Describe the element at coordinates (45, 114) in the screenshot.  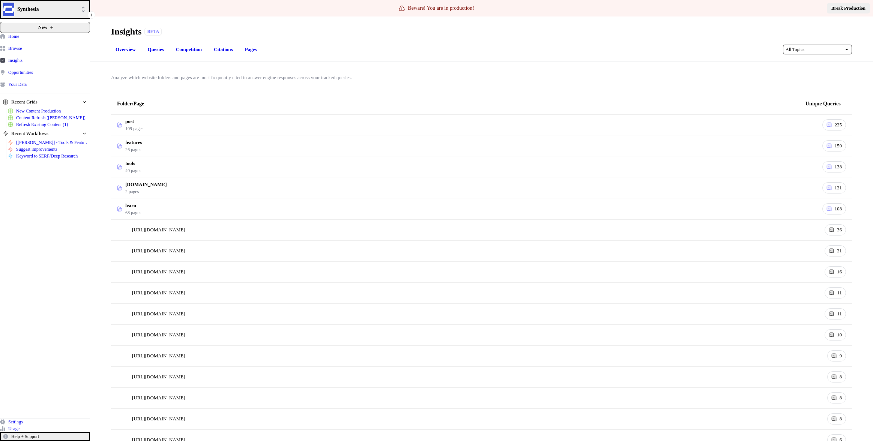
I see `button: Recent Grids` at that location.